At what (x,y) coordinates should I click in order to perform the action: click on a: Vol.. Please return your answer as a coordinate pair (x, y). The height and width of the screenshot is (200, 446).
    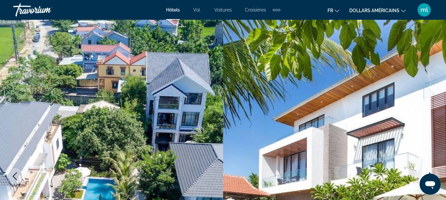
    Looking at the image, I should click on (197, 10).